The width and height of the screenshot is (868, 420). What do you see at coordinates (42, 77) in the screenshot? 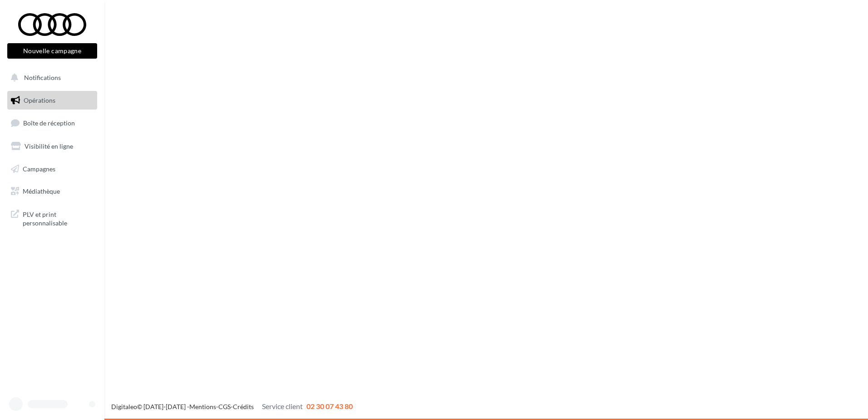
I see `span: Notifications` at bounding box center [42, 77].